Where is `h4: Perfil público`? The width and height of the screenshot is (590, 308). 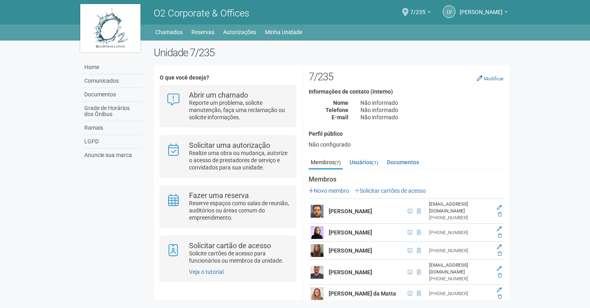 h4: Perfil público is located at coordinates (406, 134).